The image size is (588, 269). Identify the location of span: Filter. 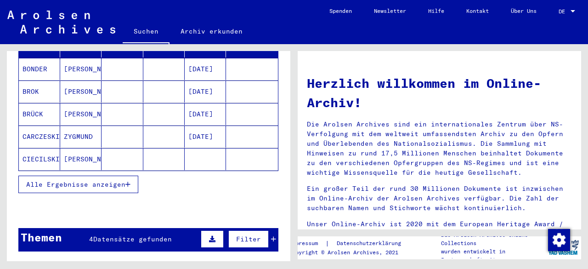
(248, 239).